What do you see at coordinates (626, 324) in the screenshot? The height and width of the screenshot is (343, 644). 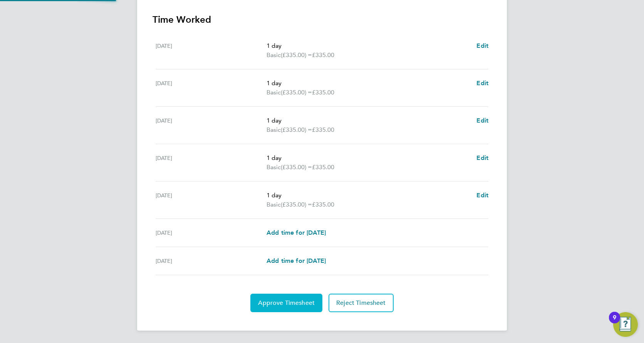 I see `button: Open Resource Center, 9 new notifications` at bounding box center [626, 324].